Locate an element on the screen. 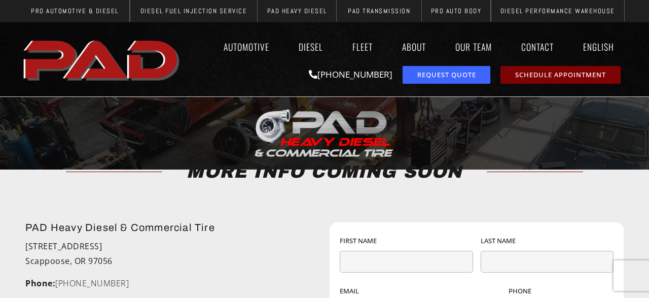 The image size is (649, 298). a: Contact is located at coordinates (538, 47).